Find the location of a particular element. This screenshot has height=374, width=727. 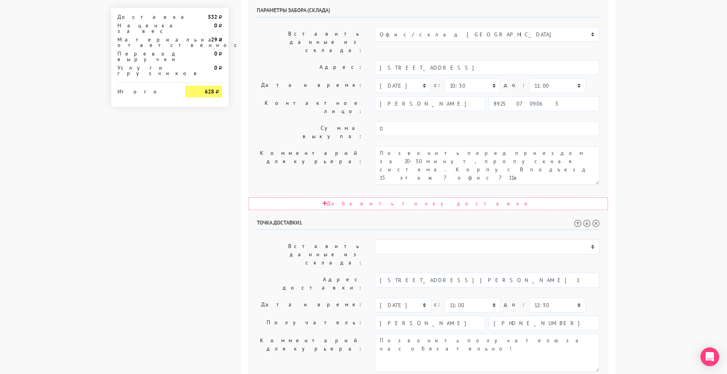

span: 1 is located at coordinates (301, 223).